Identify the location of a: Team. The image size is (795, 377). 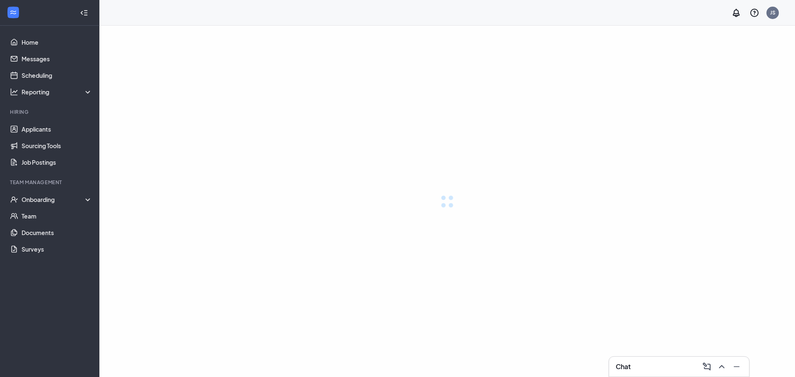
(57, 216).